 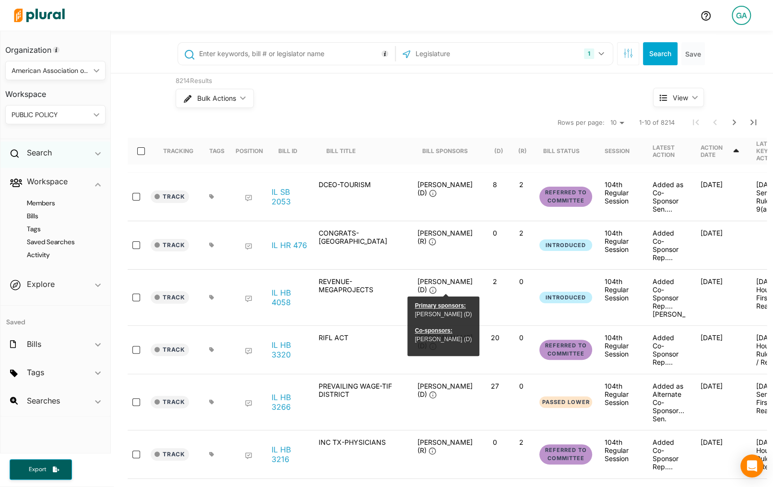 What do you see at coordinates (39, 153) in the screenshot?
I see `h2: Search` at bounding box center [39, 153].